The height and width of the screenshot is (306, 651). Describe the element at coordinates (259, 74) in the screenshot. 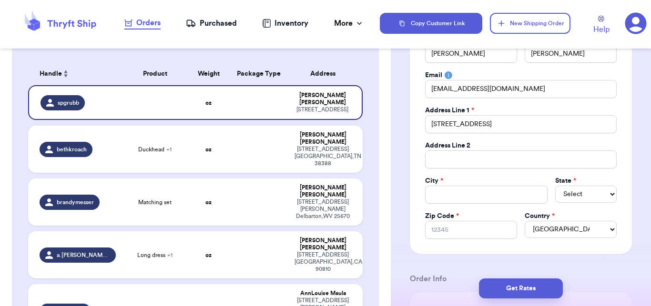

I see `th: Package Type` at that location.